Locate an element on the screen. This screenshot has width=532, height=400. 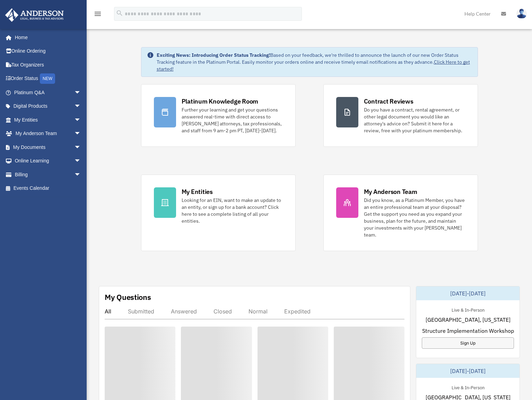
a: My Anderson Teamarrow_drop_down is located at coordinates (49, 133).